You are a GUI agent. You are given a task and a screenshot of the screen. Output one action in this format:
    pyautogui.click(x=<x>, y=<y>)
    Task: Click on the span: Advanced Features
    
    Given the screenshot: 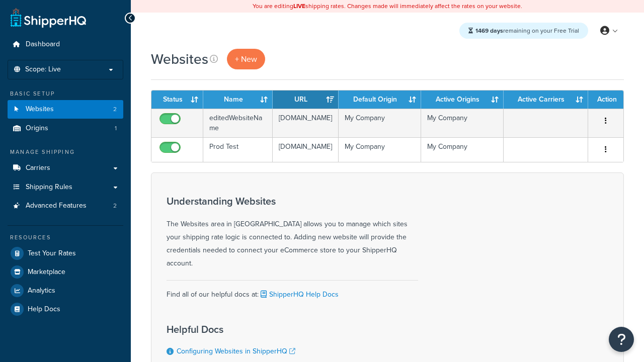 What is the action you would take?
    pyautogui.click(x=56, y=206)
    